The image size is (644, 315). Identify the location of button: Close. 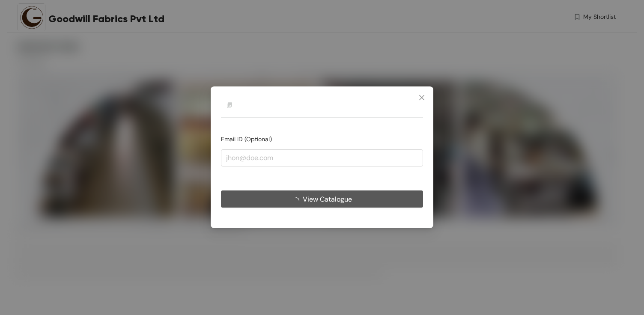
(421, 98).